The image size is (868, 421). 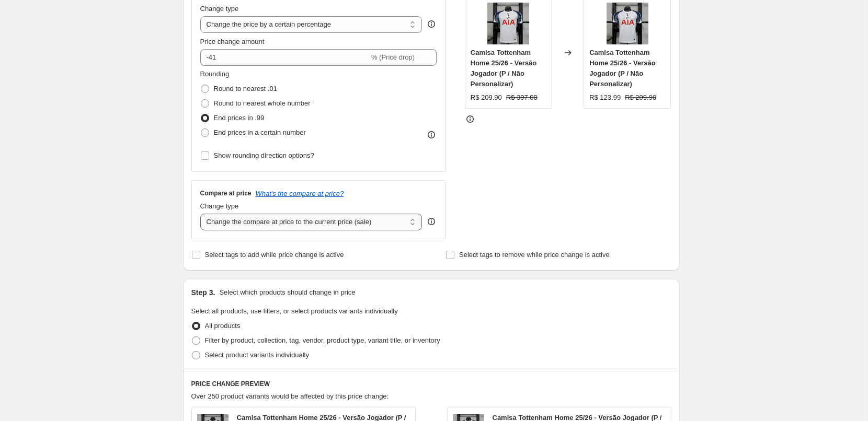 What do you see at coordinates (290, 396) in the screenshot?
I see `span: Over 250 product variants would be affected by this price change:` at bounding box center [290, 396].